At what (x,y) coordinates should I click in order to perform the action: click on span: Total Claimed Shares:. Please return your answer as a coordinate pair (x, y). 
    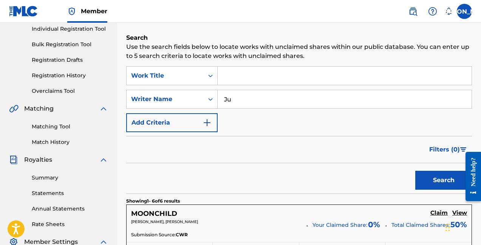
    Looking at the image, I should click on (421, 225).